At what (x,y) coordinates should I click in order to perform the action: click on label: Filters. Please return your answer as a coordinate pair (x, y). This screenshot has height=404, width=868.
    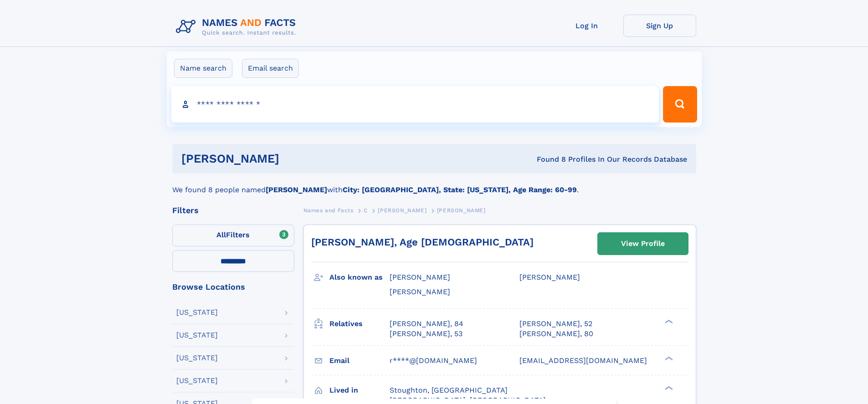
    Looking at the image, I should click on (233, 235).